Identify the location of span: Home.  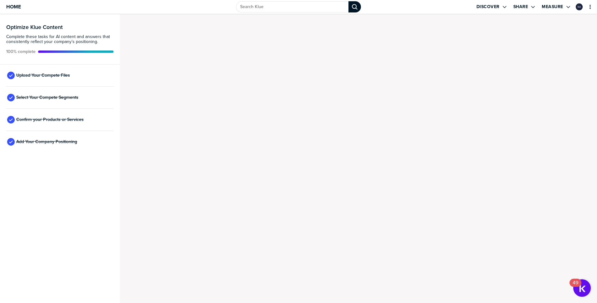
(13, 7).